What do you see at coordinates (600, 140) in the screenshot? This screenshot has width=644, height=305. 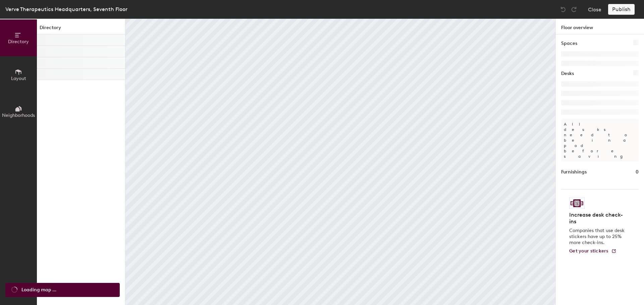 I see `p: All desks need to be in a pod before saving` at bounding box center [600, 140].